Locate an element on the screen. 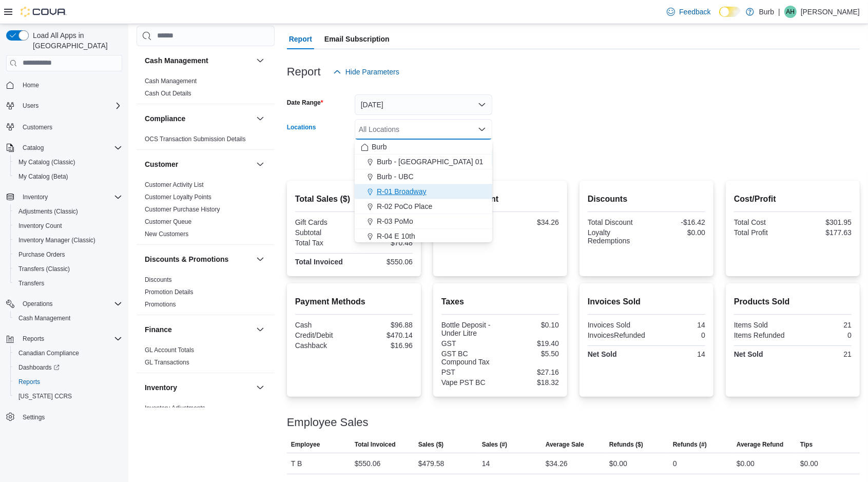 This screenshot has width=868, height=482. span: Sales ($) is located at coordinates (431, 444).